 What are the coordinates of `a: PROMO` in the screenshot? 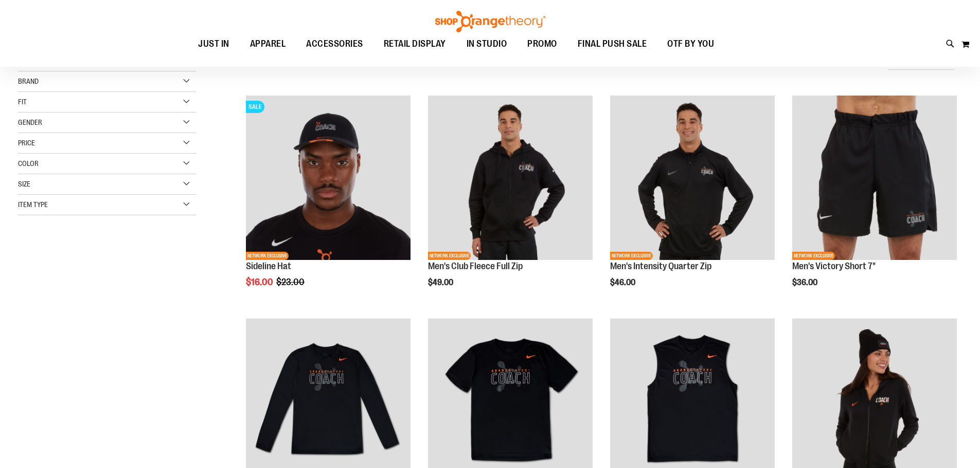 It's located at (542, 44).